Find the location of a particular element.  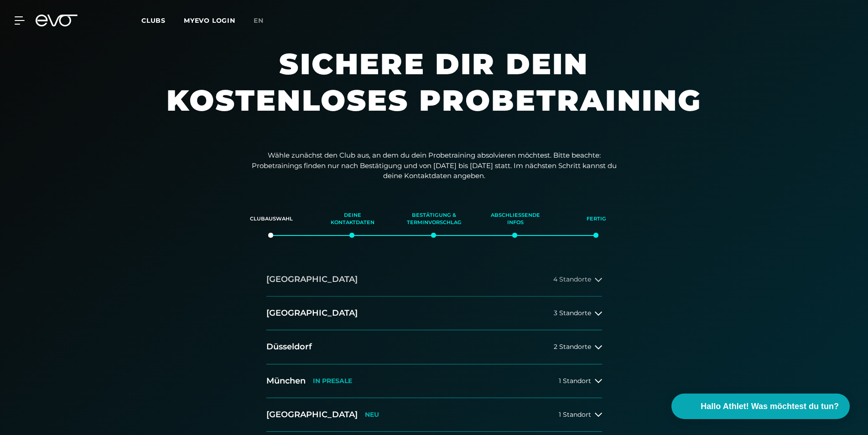

h2: München is located at coordinates (286, 381).